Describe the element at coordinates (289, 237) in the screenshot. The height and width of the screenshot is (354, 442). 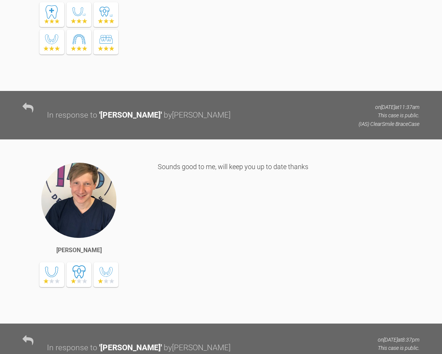
I see `div: Sounds good to me, will keep you up to date thanks` at that location.